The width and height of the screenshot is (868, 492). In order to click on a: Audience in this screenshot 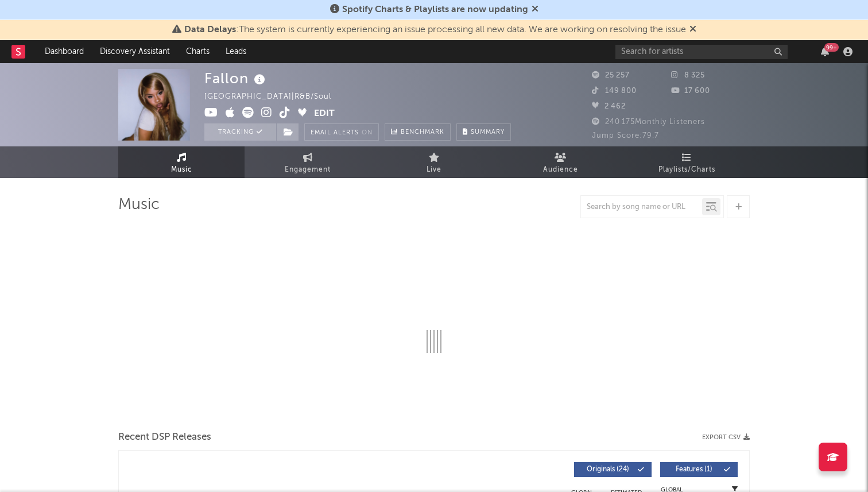, I will do `click(560, 162)`.